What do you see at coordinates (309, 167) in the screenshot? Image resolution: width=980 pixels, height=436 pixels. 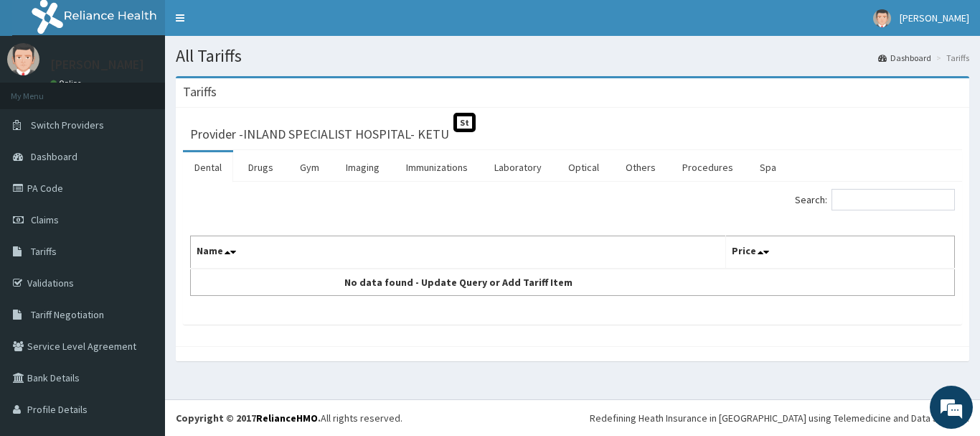 I see `a: Gym` at bounding box center [309, 167].